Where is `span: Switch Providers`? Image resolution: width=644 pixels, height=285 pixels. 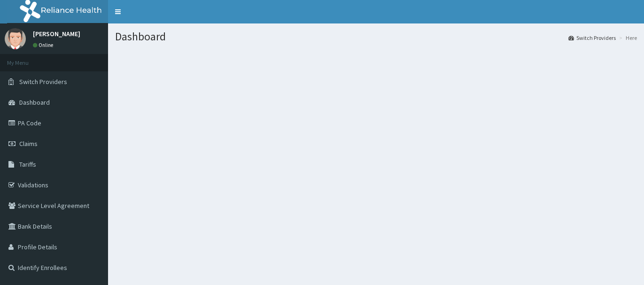
span: Switch Providers is located at coordinates (43, 82).